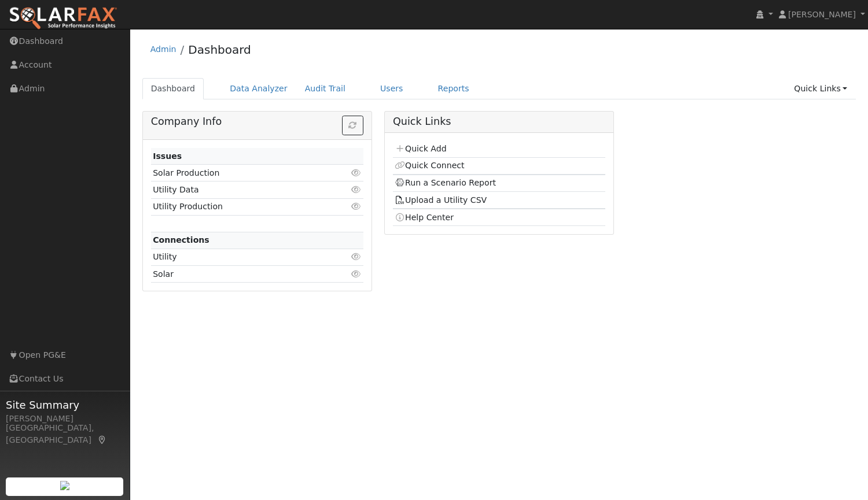  Describe the element at coordinates (445, 183) in the screenshot. I see `a: Run a Scenario Report` at that location.